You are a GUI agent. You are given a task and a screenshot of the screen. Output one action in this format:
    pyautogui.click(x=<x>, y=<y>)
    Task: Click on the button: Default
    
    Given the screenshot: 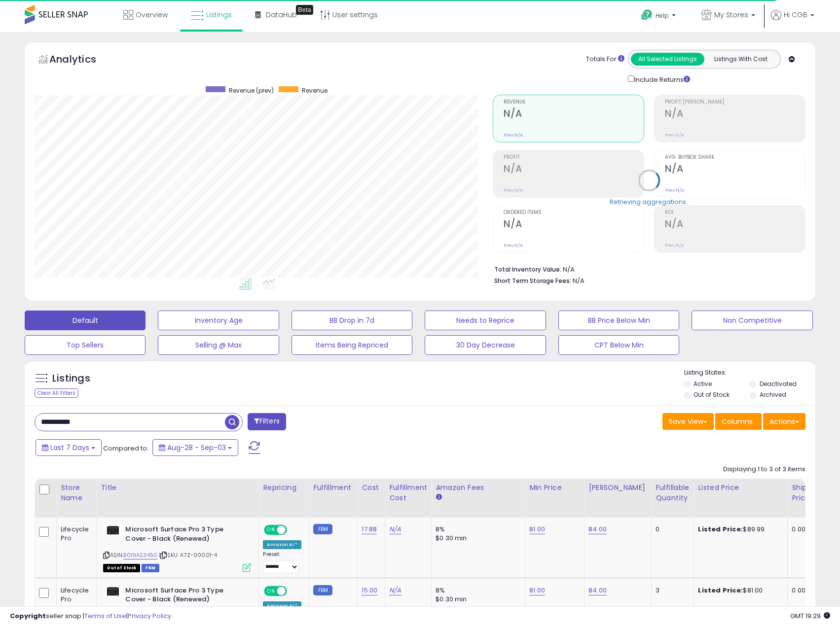 What is the action you would take?
    pyautogui.click(x=84, y=321)
    